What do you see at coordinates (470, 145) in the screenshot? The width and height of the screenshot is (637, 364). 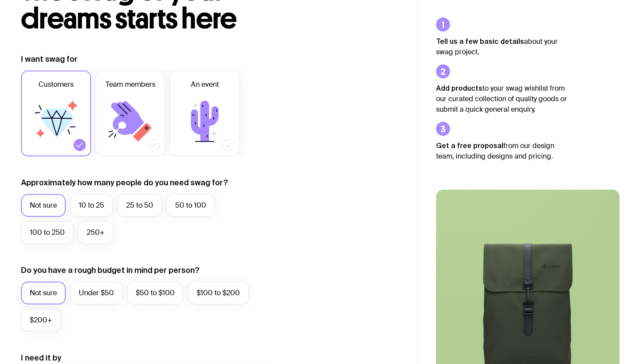 I see `strong: Get a free proposal` at bounding box center [470, 145].